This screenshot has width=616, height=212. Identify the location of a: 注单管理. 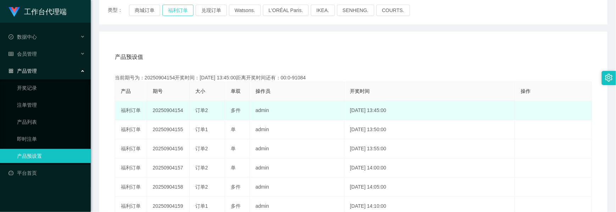
(51, 105).